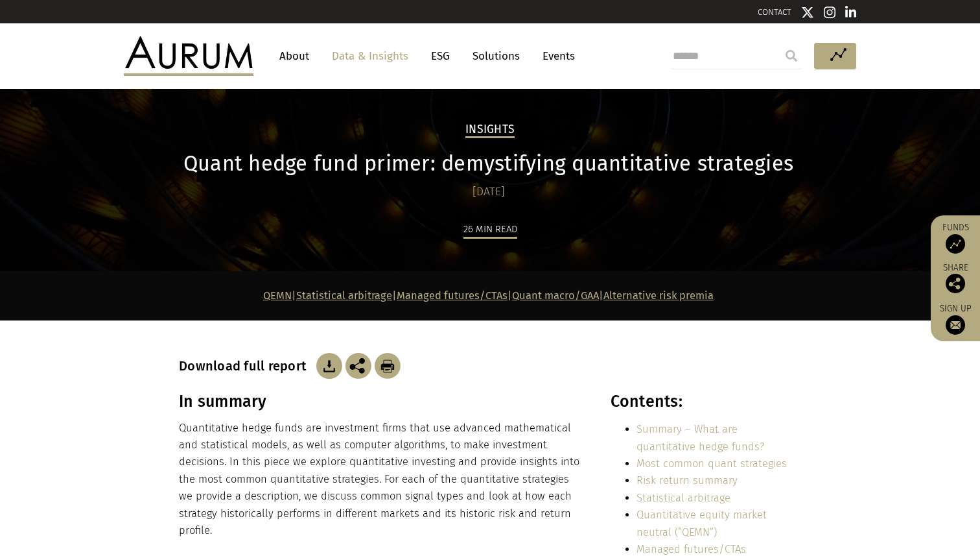 This screenshot has width=980, height=556. What do you see at coordinates (701, 523) in the screenshot?
I see `a: Quantitative equity market neutral (“QEMN”)` at bounding box center [701, 523].